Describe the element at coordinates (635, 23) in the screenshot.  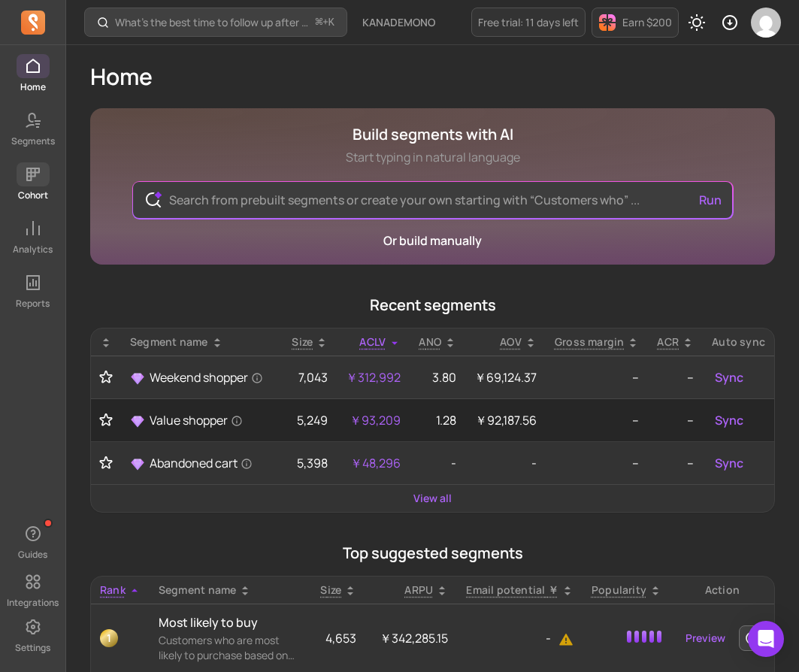
I see `button: Earn $200` at that location.